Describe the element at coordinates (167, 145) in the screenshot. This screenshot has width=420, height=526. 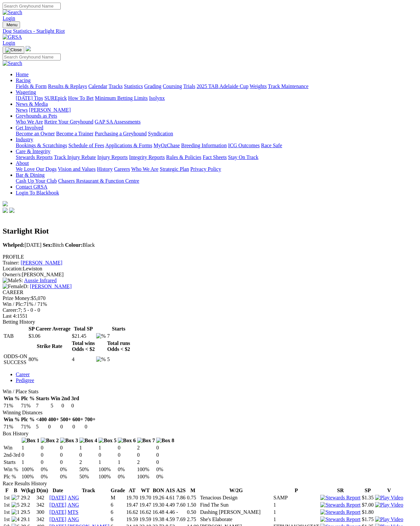
I see `a: MyOzChase` at that location.